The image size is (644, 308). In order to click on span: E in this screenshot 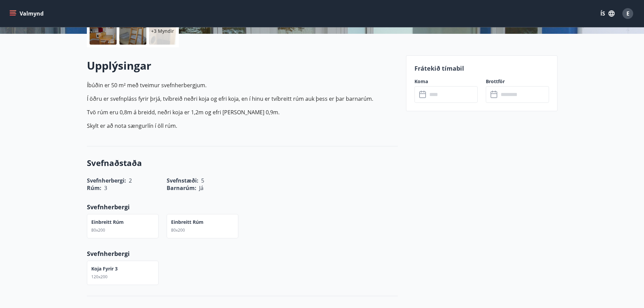, I will do `click(627, 13)`.